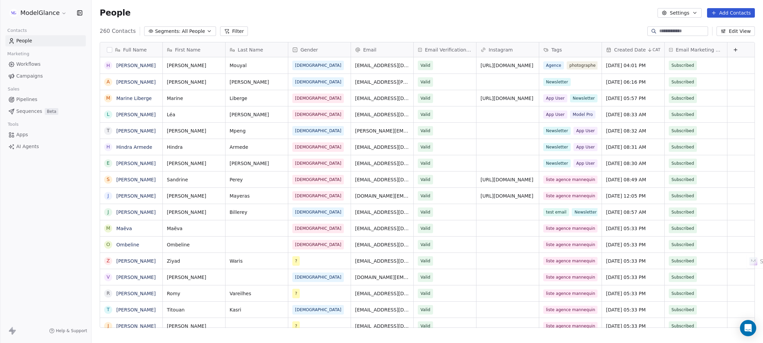 This screenshot has width=763, height=343. Describe the element at coordinates (257, 147) in the screenshot. I see `span: Armede` at that location.